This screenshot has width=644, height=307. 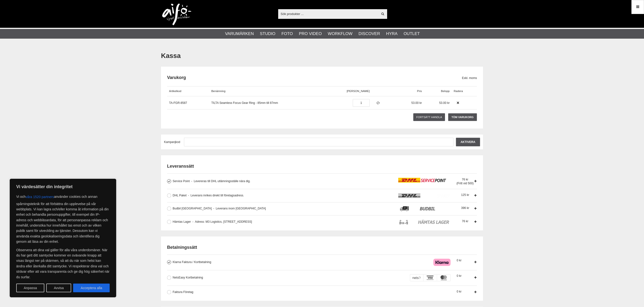 I want to click on a: Fortsätt handla, so click(x=429, y=117).